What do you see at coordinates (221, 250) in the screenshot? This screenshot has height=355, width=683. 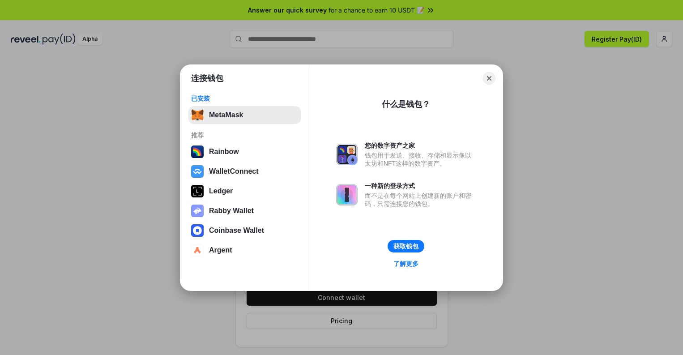 I see `div: Argent` at bounding box center [221, 250].